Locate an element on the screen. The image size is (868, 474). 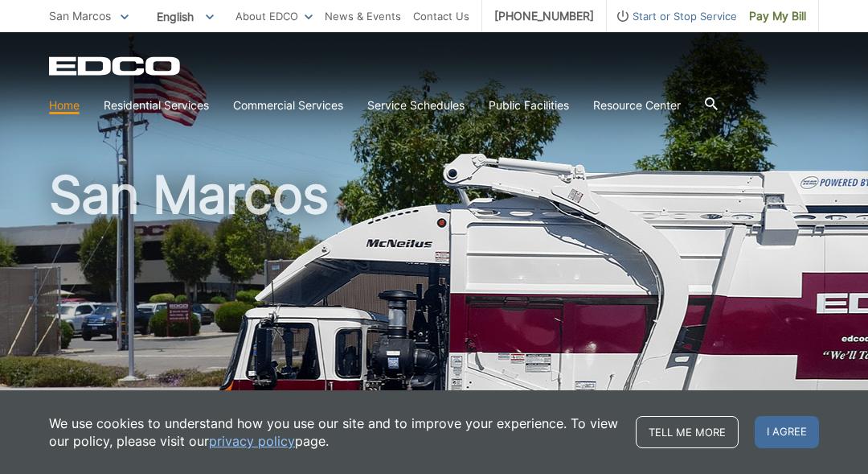
p: We use cookies to understand how you use our site and to improve your experience. To view our pol... is located at coordinates (335, 432).